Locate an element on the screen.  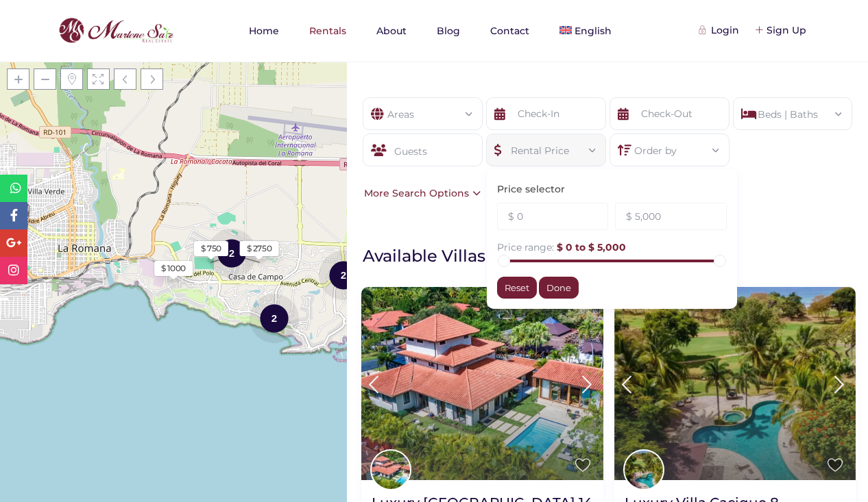
img: Luxury Villa Cacique 8 is located at coordinates (736, 383).